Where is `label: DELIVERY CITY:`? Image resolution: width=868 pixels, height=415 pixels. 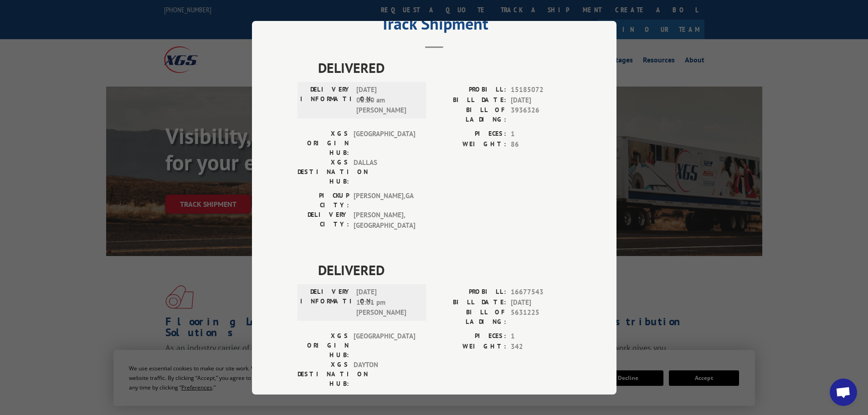
label: DELIVERY CITY: is located at coordinates (324, 220).